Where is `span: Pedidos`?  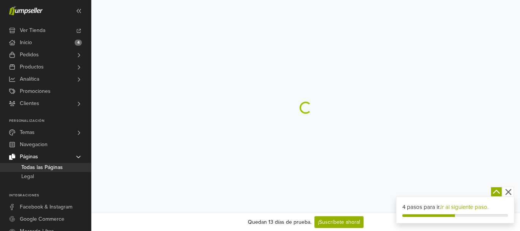 span: Pedidos is located at coordinates (29, 55).